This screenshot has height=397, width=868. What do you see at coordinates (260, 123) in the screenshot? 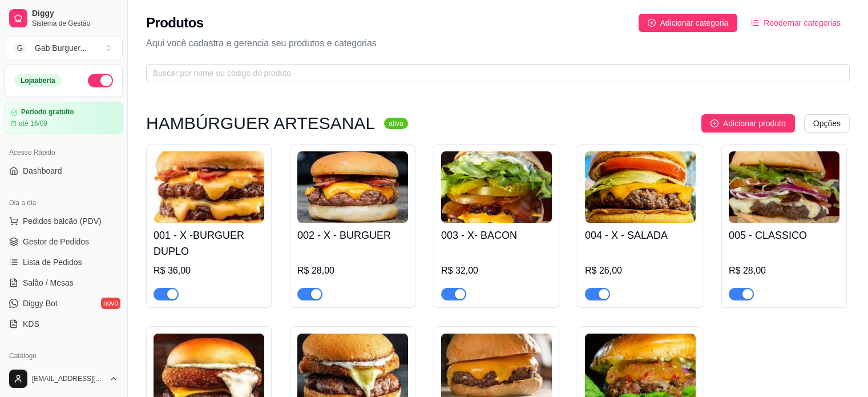
I see `h3: HAMBÚRGUER ARTESANAL` at bounding box center [260, 123].